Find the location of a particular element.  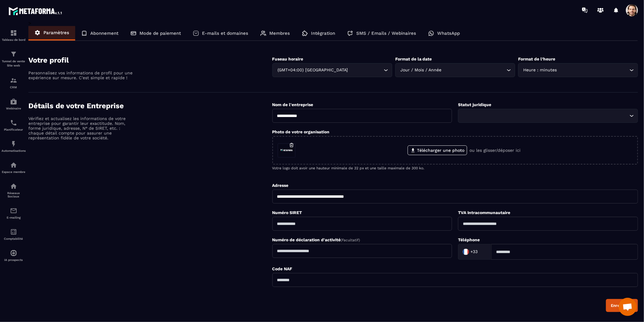

p: Tunnel de vente Site web is located at coordinates (14, 63).